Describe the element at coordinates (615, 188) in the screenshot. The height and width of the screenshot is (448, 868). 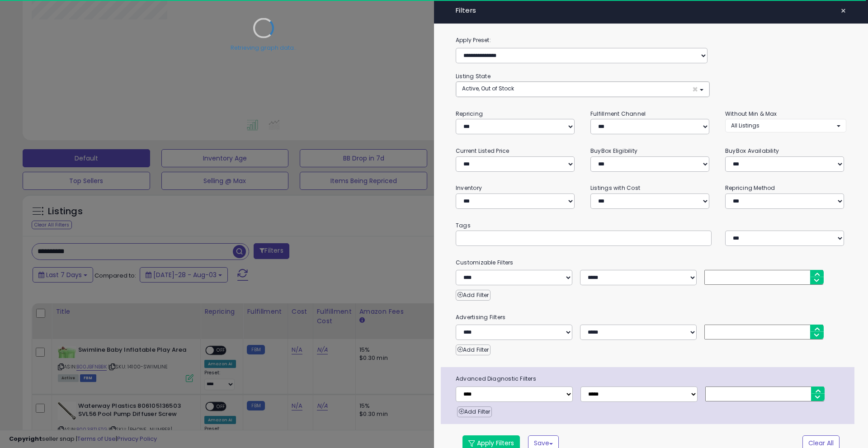
I see `small: Listings with Cost` at that location.